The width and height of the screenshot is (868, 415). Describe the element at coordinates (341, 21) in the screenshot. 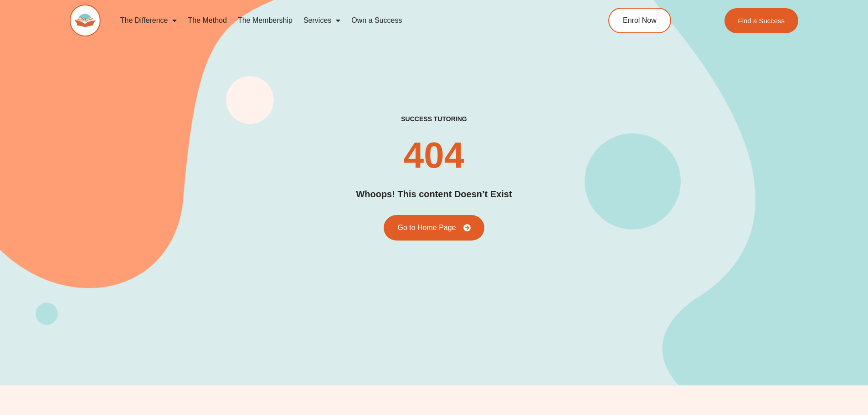

I see `nav: Menu` at that location.